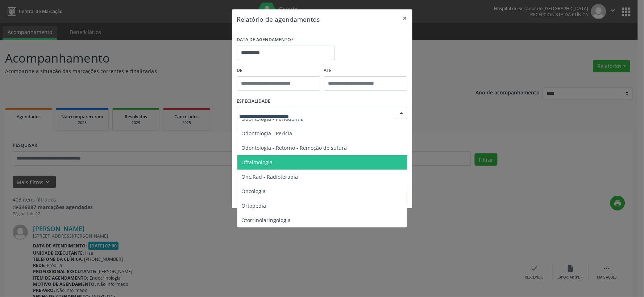  What do you see at coordinates (257, 162) in the screenshot?
I see `span: Oftalmologia` at bounding box center [257, 162].